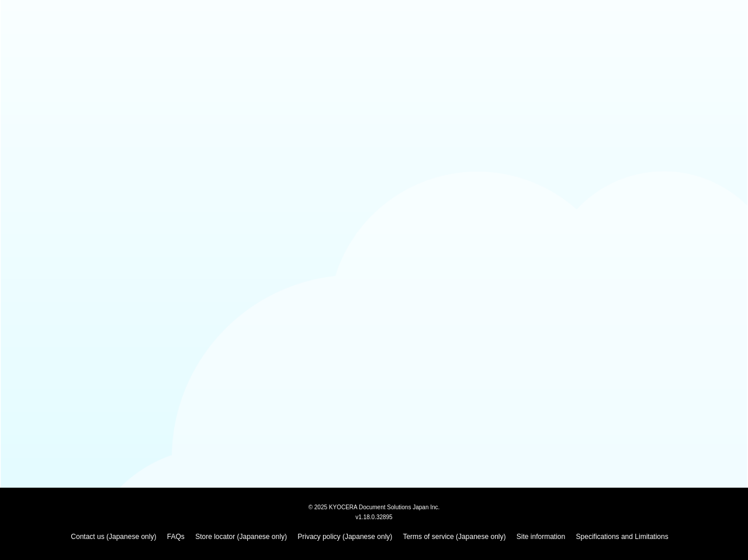 The height and width of the screenshot is (560, 748). Describe the element at coordinates (373, 517) in the screenshot. I see `span: v1.18.0.32895` at that location.